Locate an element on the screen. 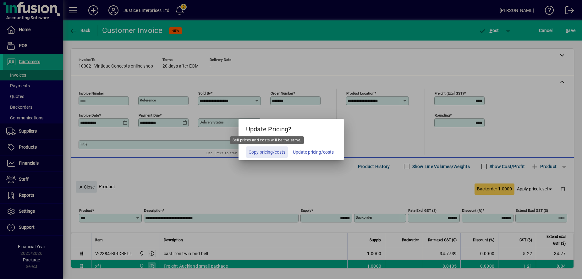 The height and width of the screenshot is (279, 582). button: Update pricing/costs is located at coordinates (313, 152).